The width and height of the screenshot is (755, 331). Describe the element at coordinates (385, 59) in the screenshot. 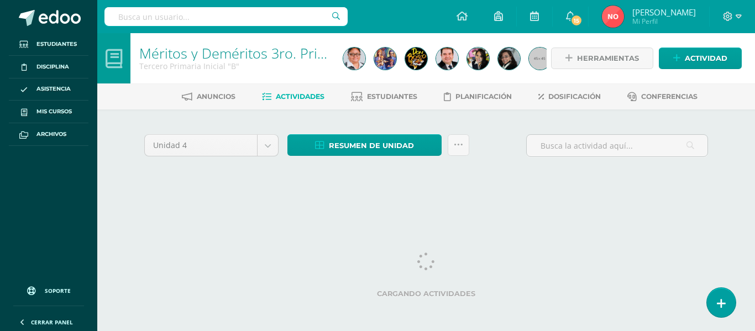

I see `img: 7bd55ac0c36ce47889d24abe3c1e3425.png` at that location.